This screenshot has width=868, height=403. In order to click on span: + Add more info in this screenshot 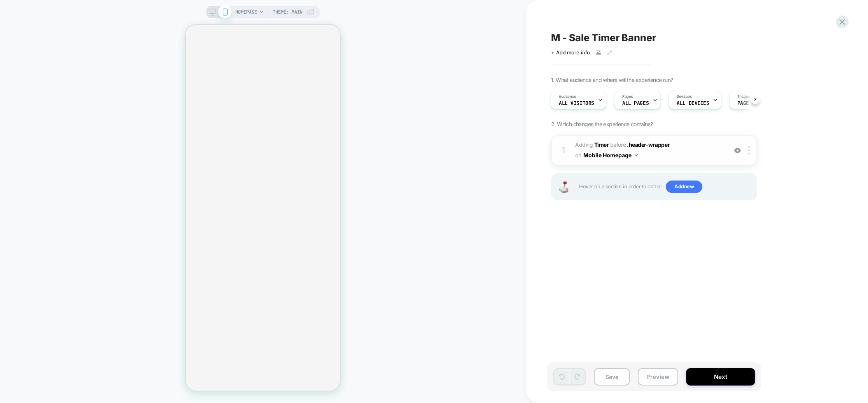, I will do `click(570, 52)`.